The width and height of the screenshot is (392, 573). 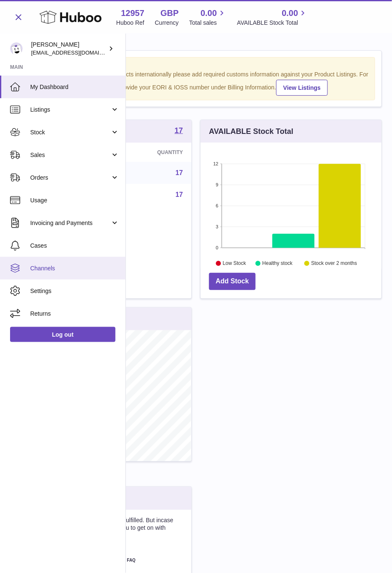 What do you see at coordinates (75, 87) in the screenshot?
I see `span: My Dashboard` at bounding box center [75, 87].